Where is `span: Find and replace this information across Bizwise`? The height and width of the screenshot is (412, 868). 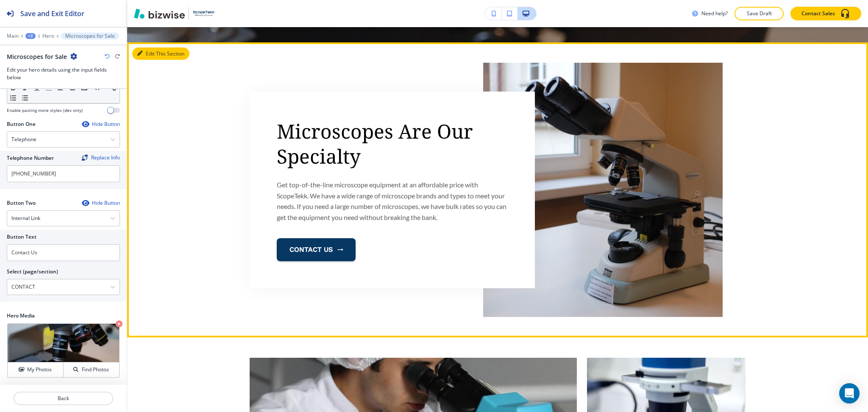
span: Find and replace this information across Bizwise is located at coordinates (101, 158).